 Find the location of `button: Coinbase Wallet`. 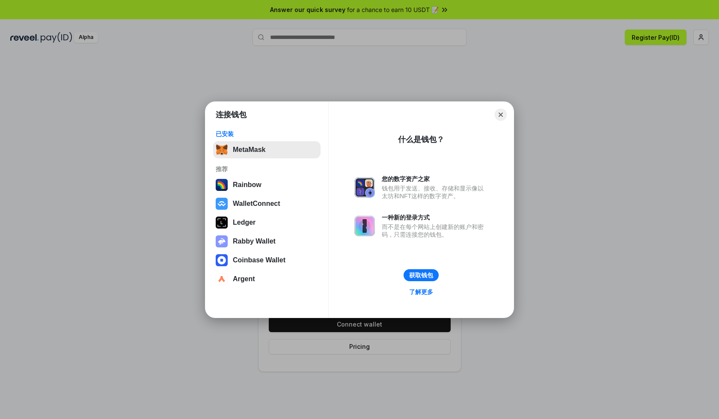

button: Coinbase Wallet is located at coordinates (267, 260).